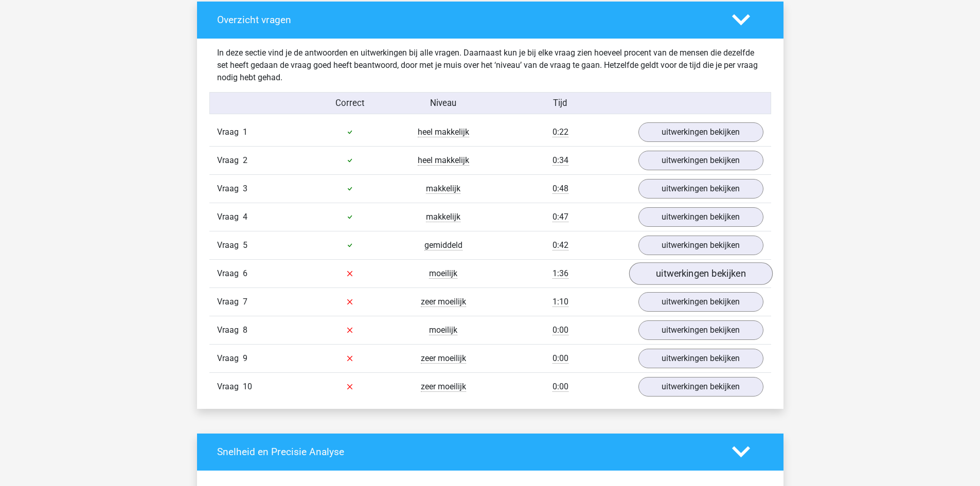 The width and height of the screenshot is (980, 486). I want to click on span: 2, so click(245, 160).